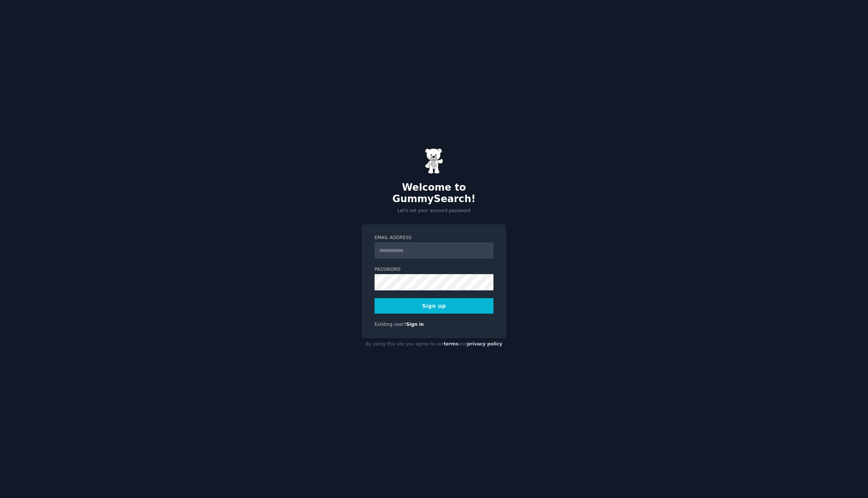 Image resolution: width=868 pixels, height=498 pixels. Describe the element at coordinates (434, 344) in the screenshot. I see `div: By using this site you agree to our and` at that location.